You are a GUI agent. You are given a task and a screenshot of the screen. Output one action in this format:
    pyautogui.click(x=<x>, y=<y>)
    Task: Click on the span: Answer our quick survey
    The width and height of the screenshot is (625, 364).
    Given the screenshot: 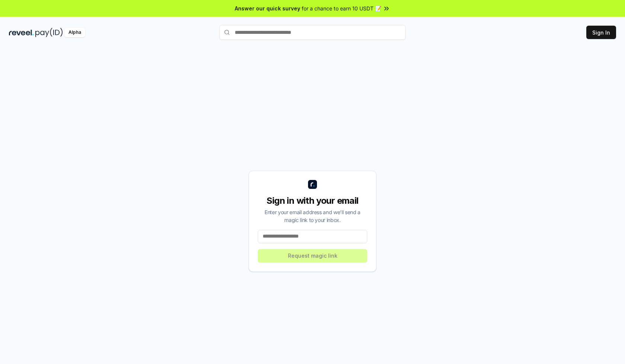 What is the action you would take?
    pyautogui.click(x=267, y=8)
    